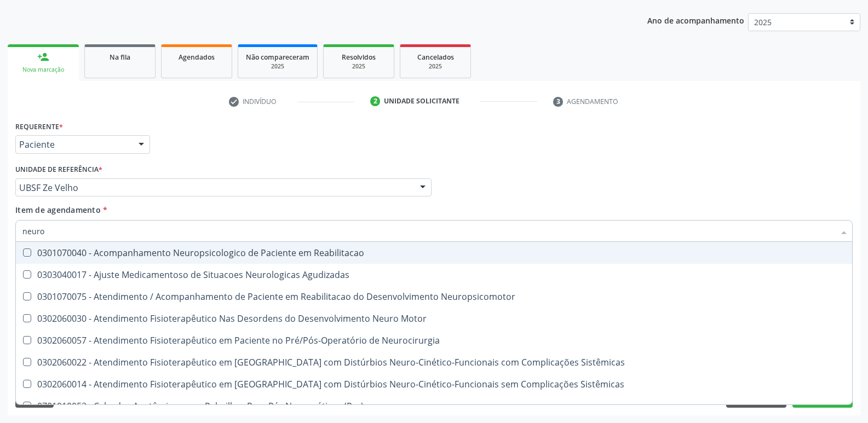 This screenshot has width=868, height=423. What do you see at coordinates (120, 57) in the screenshot?
I see `span: Na fila` at bounding box center [120, 57].